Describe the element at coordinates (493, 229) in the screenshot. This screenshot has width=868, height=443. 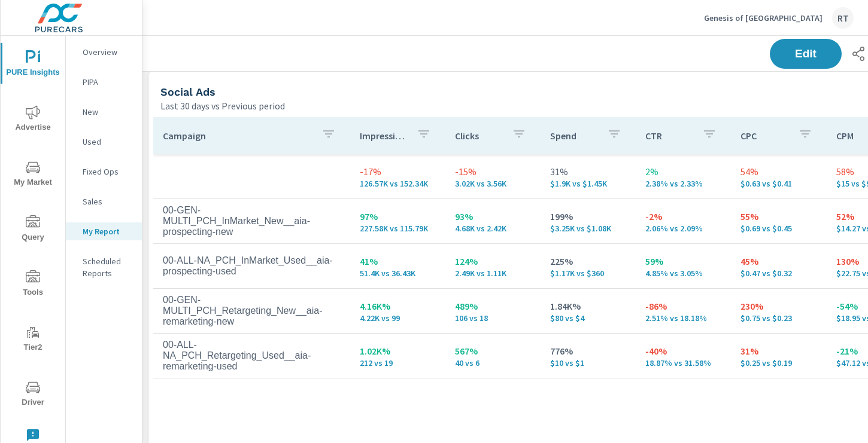
I see `p: 4,679 vs 2,420` at that location.